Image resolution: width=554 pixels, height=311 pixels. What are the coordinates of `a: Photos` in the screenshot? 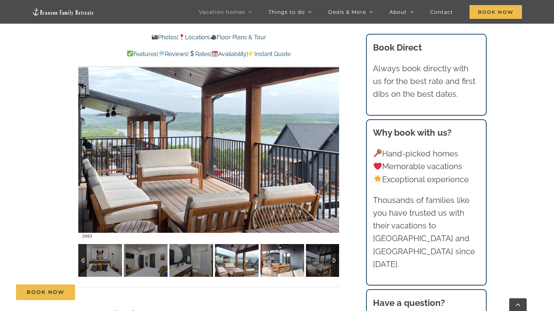 It's located at (164, 37).